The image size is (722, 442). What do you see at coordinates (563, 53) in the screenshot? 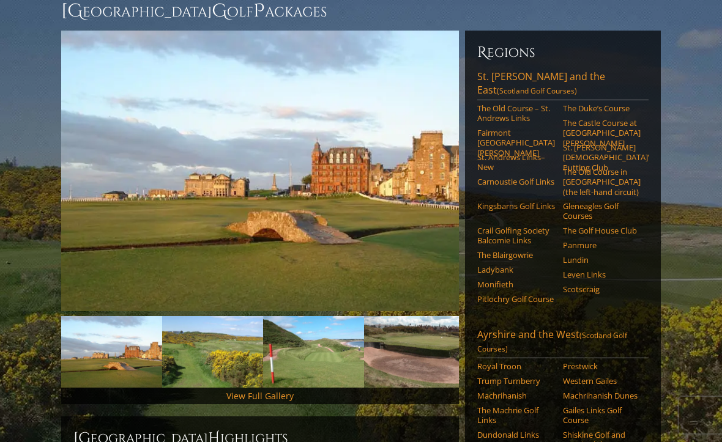
I see `h6: Regions` at bounding box center [563, 53].